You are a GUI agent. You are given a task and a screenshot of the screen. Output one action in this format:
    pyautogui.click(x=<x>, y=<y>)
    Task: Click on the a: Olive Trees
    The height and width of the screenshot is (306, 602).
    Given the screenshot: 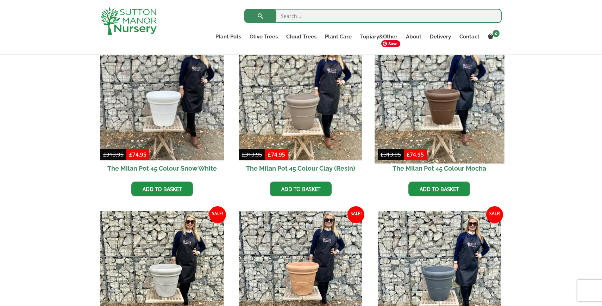 What is the action you would take?
    pyautogui.click(x=264, y=37)
    